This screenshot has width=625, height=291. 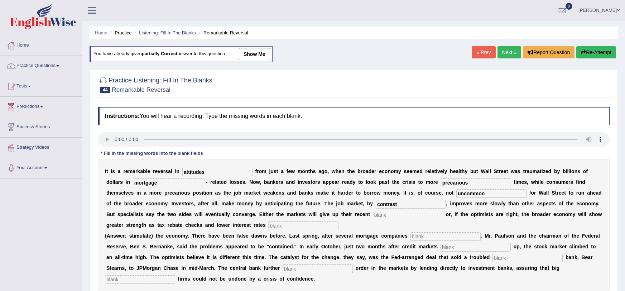 I want to click on div: * Fill in the missing words into the blank fields, so click(x=152, y=153).